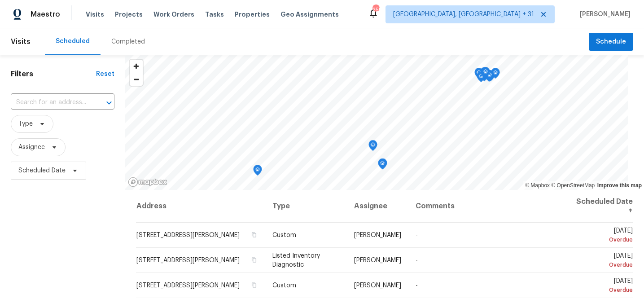 Image resolution: width=644 pixels, height=299 pixels. What do you see at coordinates (378, 206) in the screenshot?
I see `th: Assignee` at bounding box center [378, 206].